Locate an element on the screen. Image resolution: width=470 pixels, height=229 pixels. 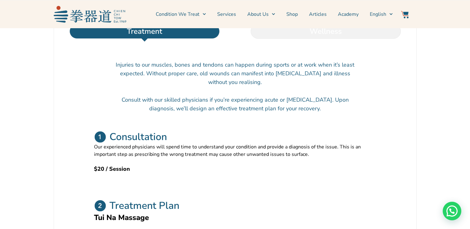
h2: Consultation is located at coordinates (138, 137).